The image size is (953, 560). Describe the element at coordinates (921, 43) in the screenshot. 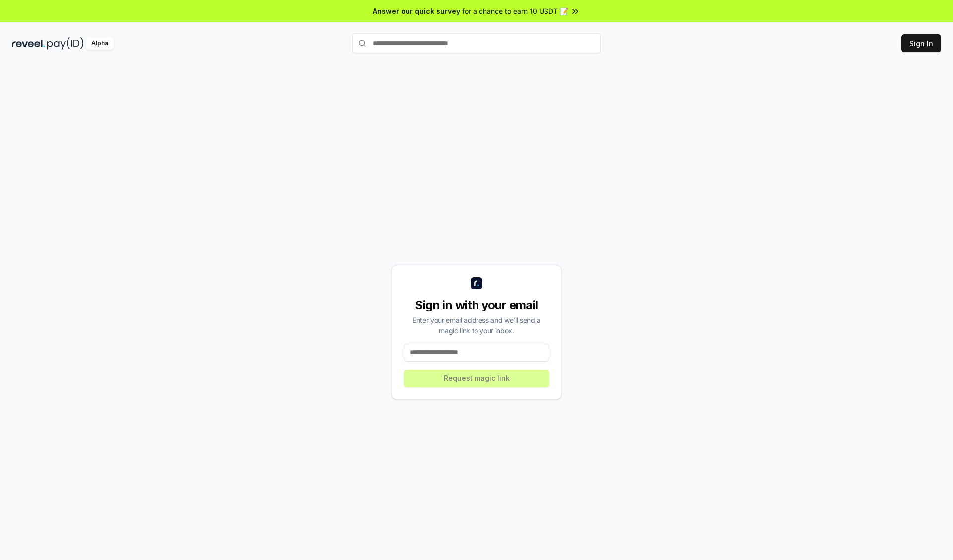

I see `button: Sign In` at that location.